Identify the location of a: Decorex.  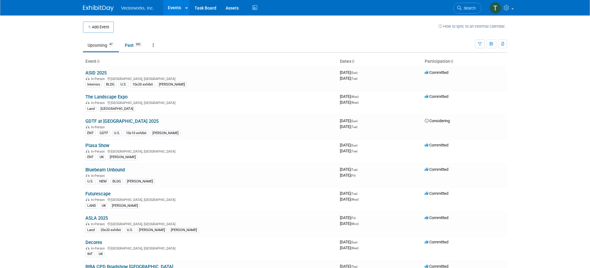
(94, 242).